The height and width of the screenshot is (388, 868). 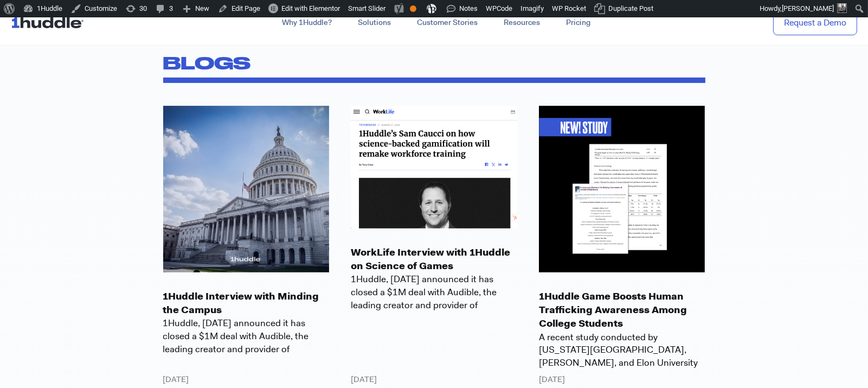 I want to click on img: 1Huddle CEO Sam Caucci Interview with Tony Case in WorkLife, so click(x=434, y=167).